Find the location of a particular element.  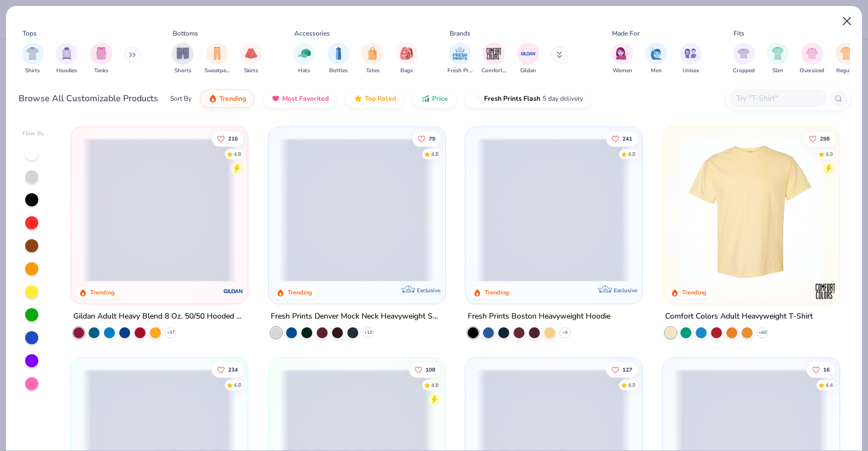

span: Unisex is located at coordinates (691, 70).